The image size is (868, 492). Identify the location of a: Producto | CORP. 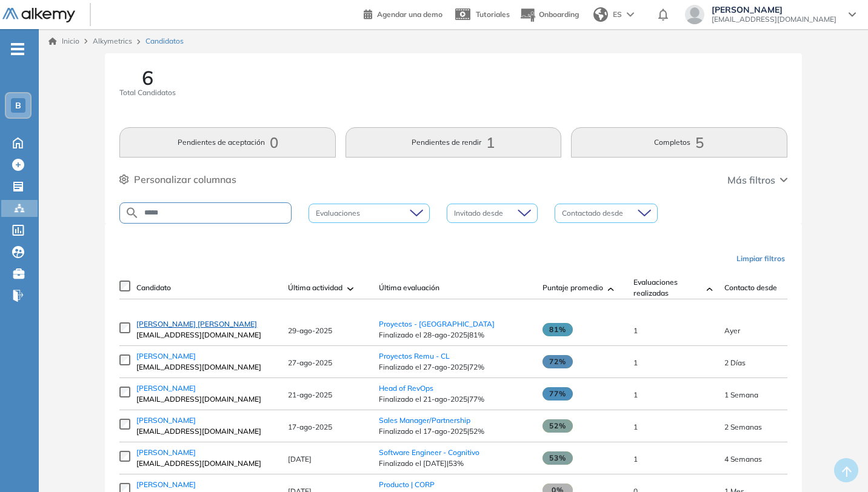
(407, 485).